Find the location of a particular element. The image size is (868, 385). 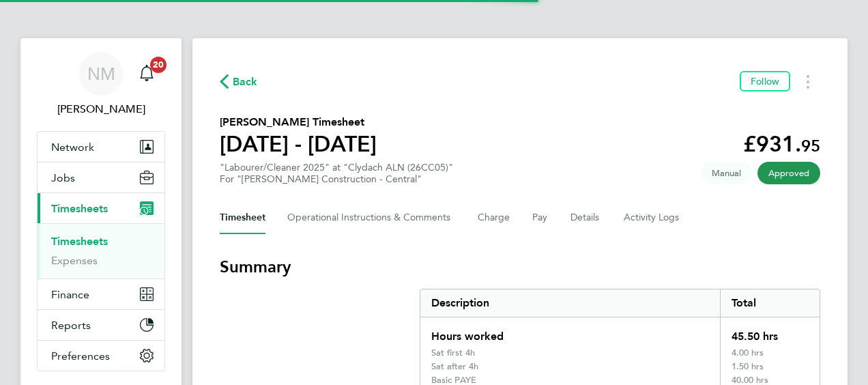

button: Charge is located at coordinates (494, 218).